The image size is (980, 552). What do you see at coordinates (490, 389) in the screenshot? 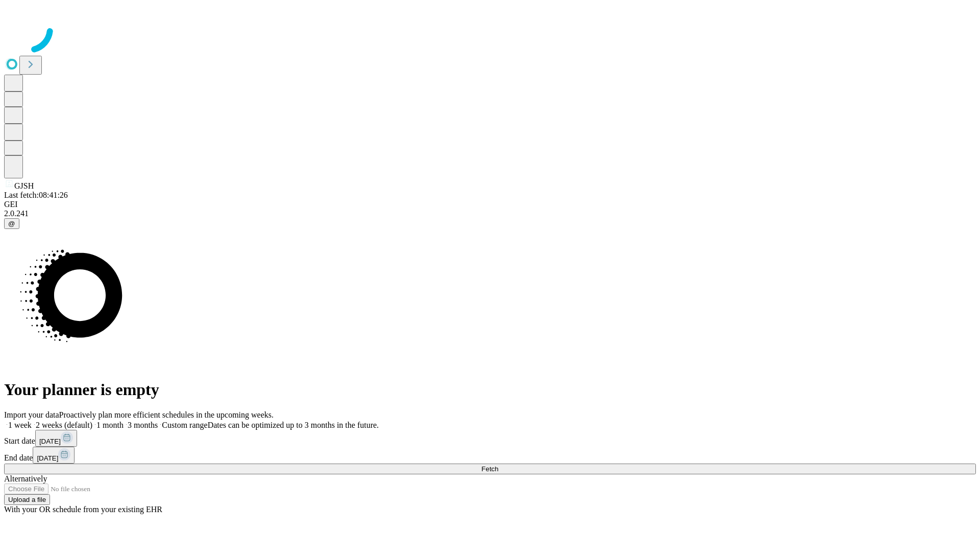
I see `h1: Your planner is empty` at bounding box center [490, 389].